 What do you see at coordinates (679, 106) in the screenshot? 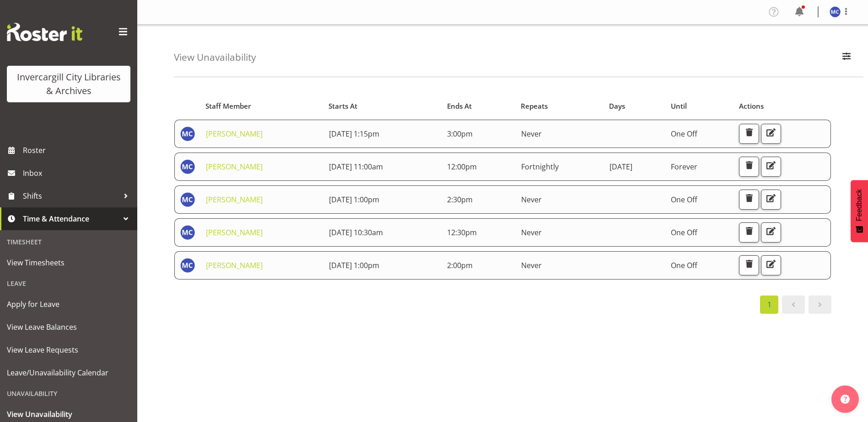
I see `span: Until` at bounding box center [679, 106].